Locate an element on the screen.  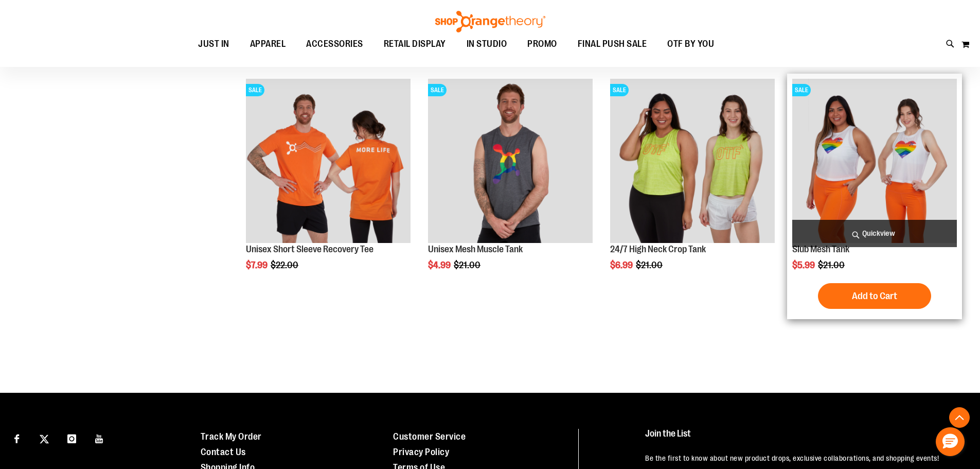
span: $4.99 is located at coordinates (440, 265).